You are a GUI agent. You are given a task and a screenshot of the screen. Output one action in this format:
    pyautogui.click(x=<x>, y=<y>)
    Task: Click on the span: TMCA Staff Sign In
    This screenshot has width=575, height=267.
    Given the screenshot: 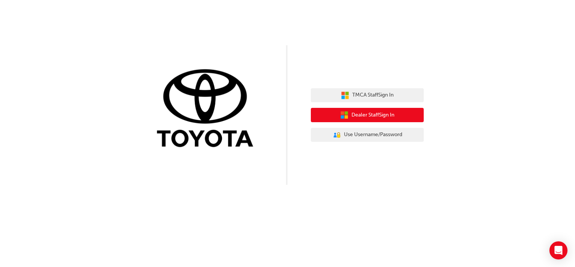 What is the action you would take?
    pyautogui.click(x=373, y=95)
    